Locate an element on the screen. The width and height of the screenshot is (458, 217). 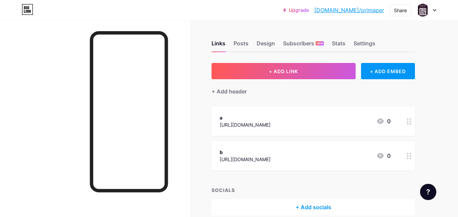
div: Posts is located at coordinates (241, 45).